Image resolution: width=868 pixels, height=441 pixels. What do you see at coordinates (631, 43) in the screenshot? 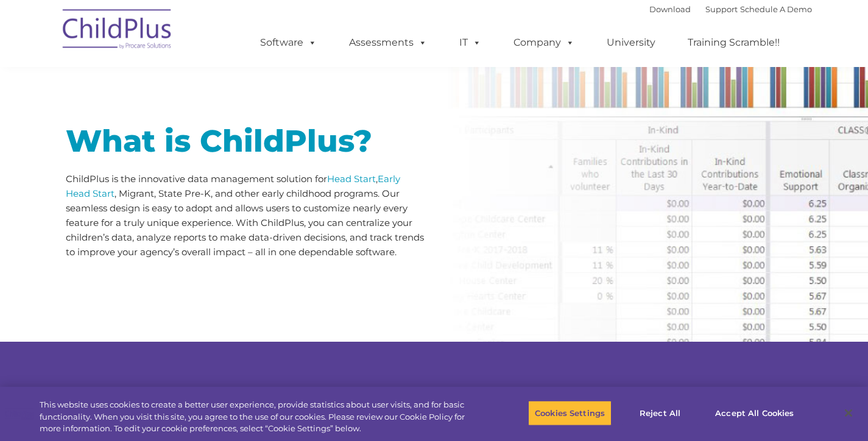
I see `a: University` at bounding box center [631, 43].